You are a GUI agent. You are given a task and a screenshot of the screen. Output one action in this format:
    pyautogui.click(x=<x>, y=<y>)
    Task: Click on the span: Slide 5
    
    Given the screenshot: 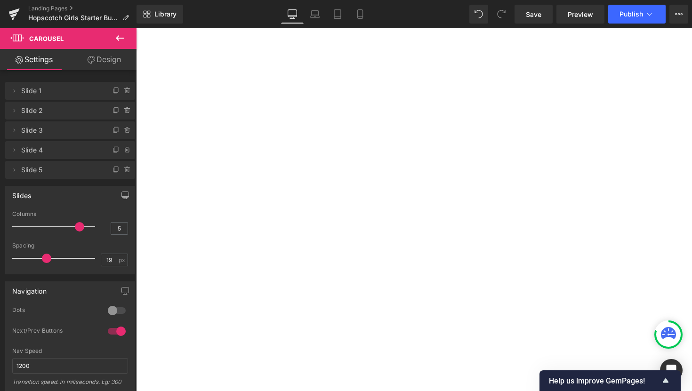 What is the action you would take?
    pyautogui.click(x=61, y=170)
    